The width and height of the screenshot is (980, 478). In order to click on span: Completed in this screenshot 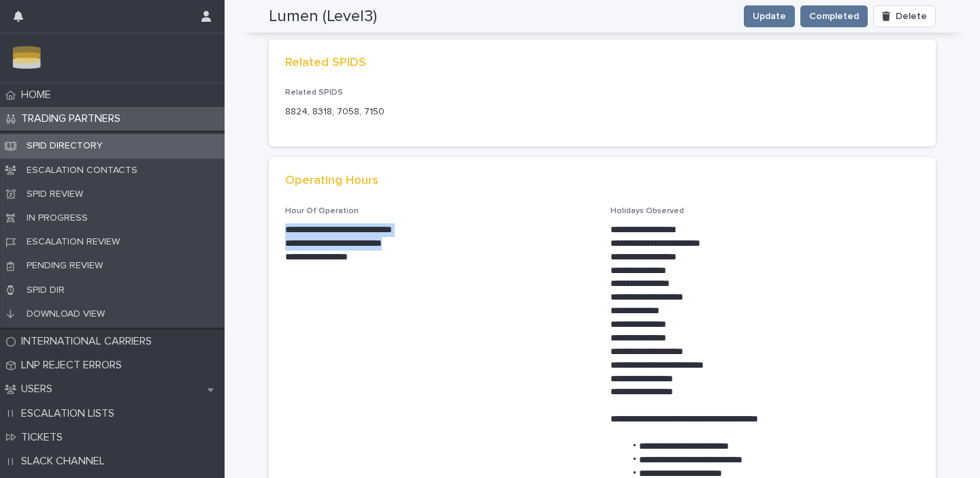, I will do `click(834, 16)`.